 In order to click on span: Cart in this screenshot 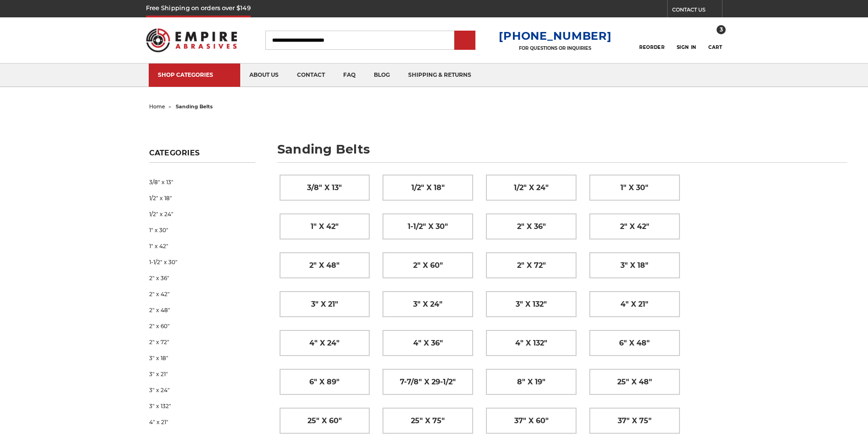, I will do `click(715, 47)`.